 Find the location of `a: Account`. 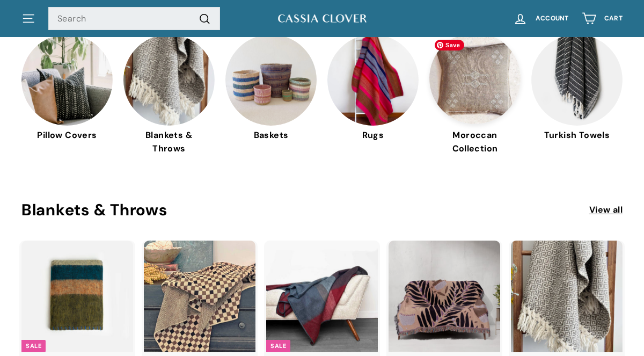

a: Account is located at coordinates (541, 18).